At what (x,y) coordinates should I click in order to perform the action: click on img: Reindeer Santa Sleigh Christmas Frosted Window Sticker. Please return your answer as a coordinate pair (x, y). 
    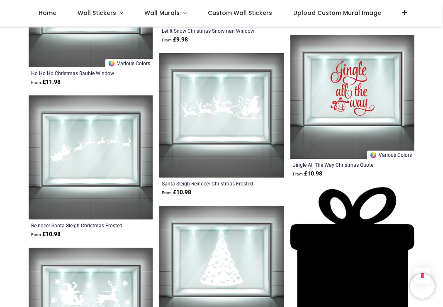
    Looking at the image, I should click on (90, 157).